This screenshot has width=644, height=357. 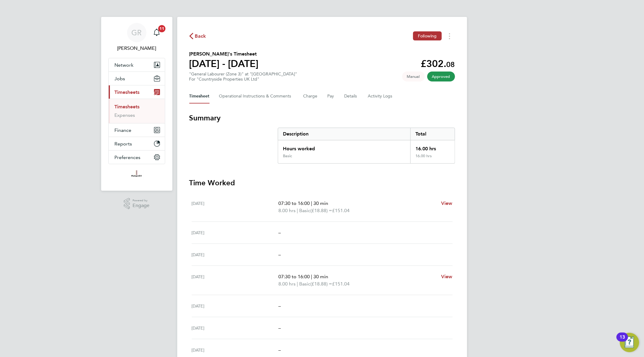 What do you see at coordinates (441, 76) in the screenshot?
I see `span: This timesheet has been approved.` at bounding box center [441, 76].